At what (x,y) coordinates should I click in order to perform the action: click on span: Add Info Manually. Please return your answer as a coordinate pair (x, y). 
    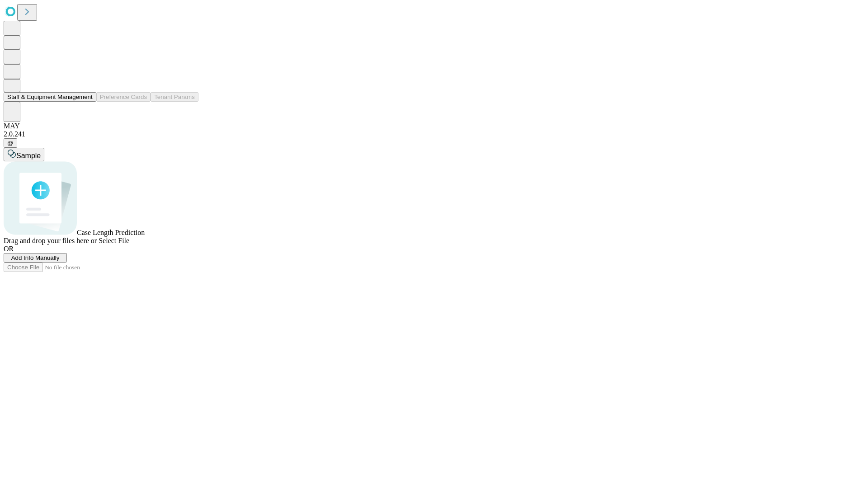
    Looking at the image, I should click on (35, 258).